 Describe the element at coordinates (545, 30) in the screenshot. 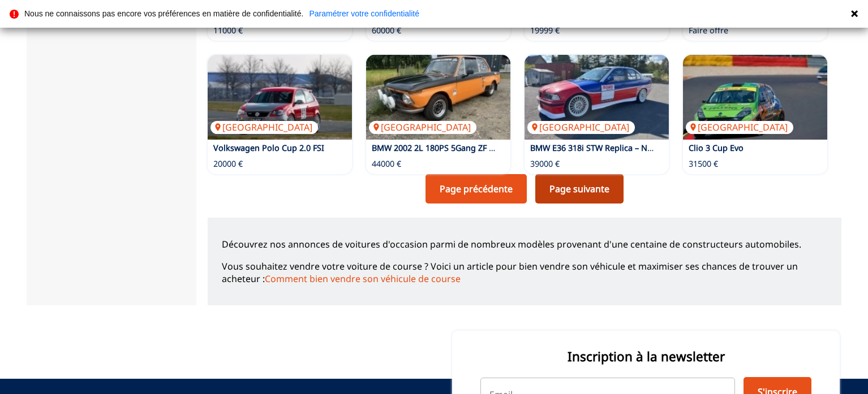

I see `p: 19999 €` at that location.